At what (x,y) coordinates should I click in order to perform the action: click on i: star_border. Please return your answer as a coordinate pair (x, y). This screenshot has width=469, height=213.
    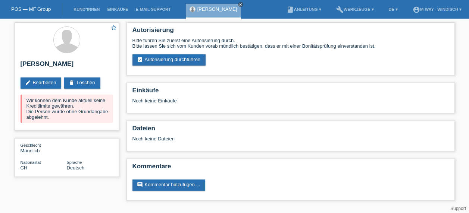
    Looking at the image, I should click on (114, 28).